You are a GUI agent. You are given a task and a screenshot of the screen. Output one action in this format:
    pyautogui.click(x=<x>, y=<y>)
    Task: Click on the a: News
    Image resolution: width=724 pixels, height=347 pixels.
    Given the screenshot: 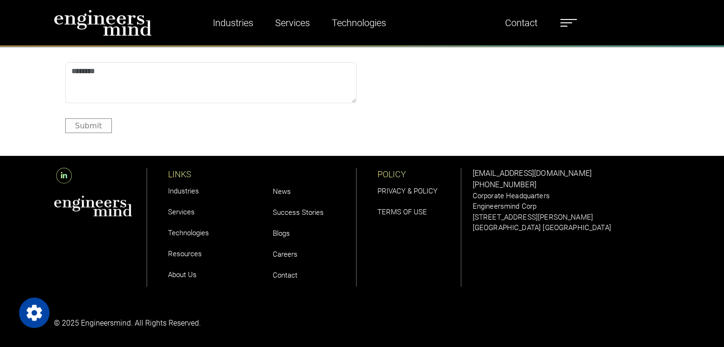 What is the action you would take?
    pyautogui.click(x=282, y=192)
    